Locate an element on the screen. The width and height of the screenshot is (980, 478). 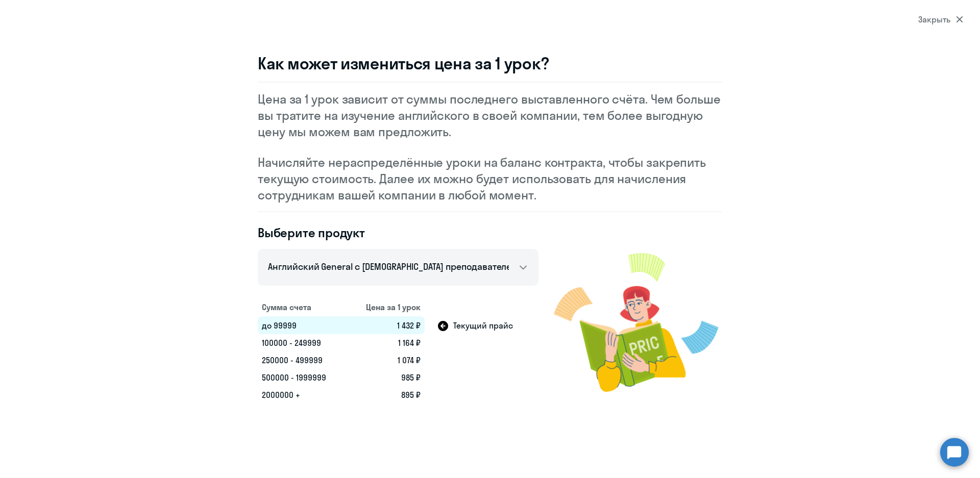
td: 250000 - 499999 is located at coordinates (302, 360).